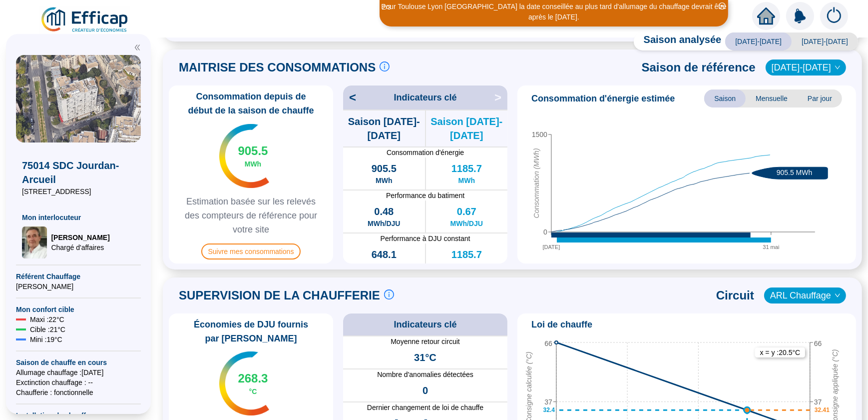  Describe the element at coordinates (251, 251) in the screenshot. I see `span: Suivre mes consommations` at that location.